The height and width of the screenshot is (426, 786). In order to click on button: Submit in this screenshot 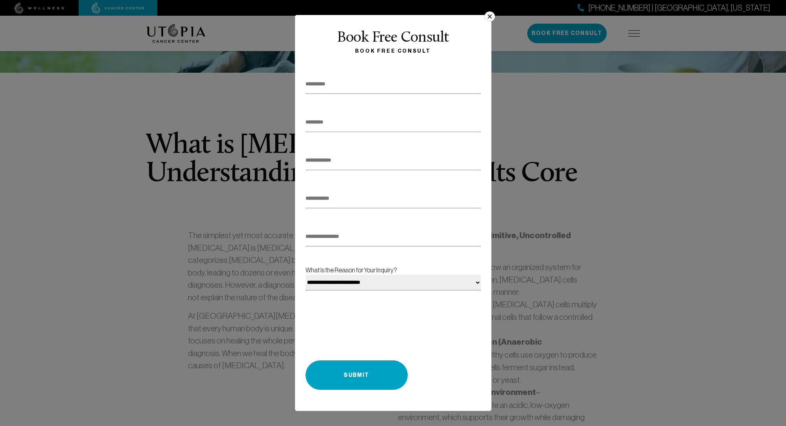, I will do `click(357, 375)`.